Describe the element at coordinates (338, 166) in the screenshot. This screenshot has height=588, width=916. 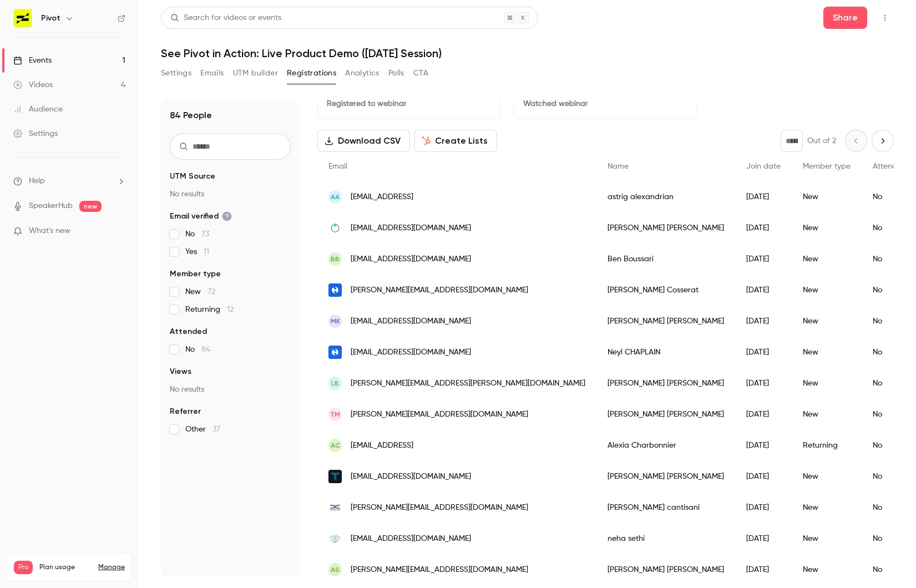
I see `span: Email` at that location.